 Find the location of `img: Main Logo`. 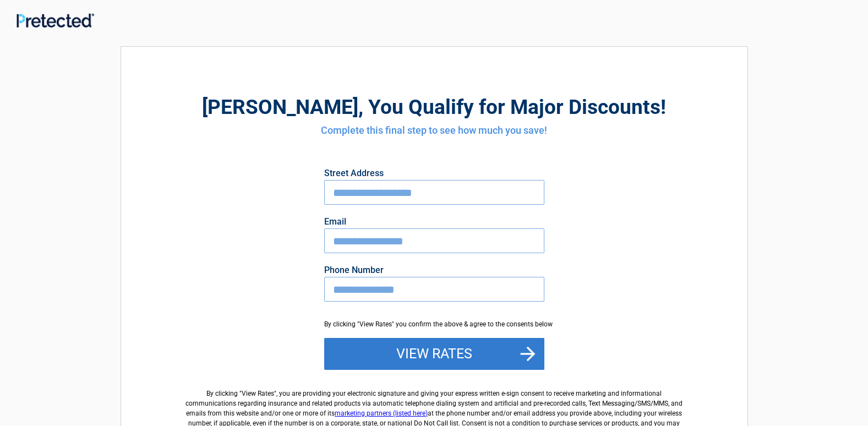

img: Main Logo is located at coordinates (55, 20).